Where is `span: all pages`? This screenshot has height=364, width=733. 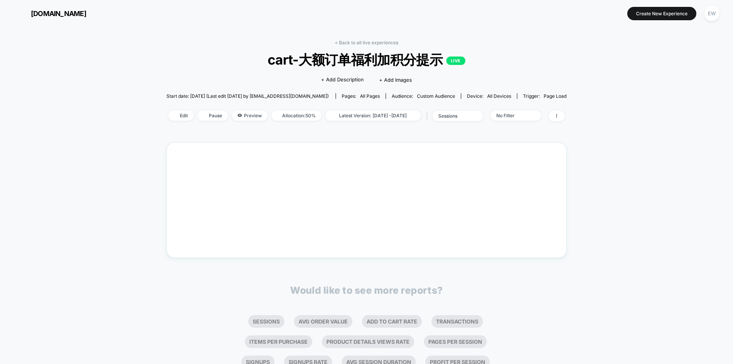
span: all pages is located at coordinates (370, 96).